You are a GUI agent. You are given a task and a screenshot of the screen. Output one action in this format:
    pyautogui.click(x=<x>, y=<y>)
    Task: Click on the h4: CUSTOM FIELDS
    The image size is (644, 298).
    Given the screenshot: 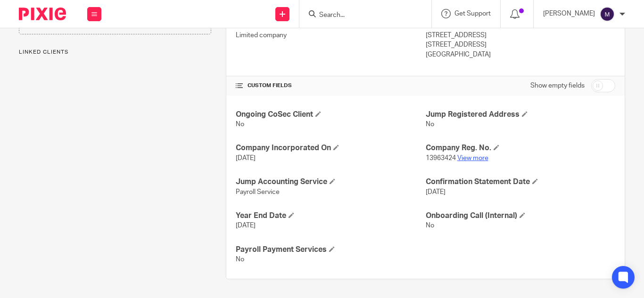 What is the action you would take?
    pyautogui.click(x=330, y=86)
    